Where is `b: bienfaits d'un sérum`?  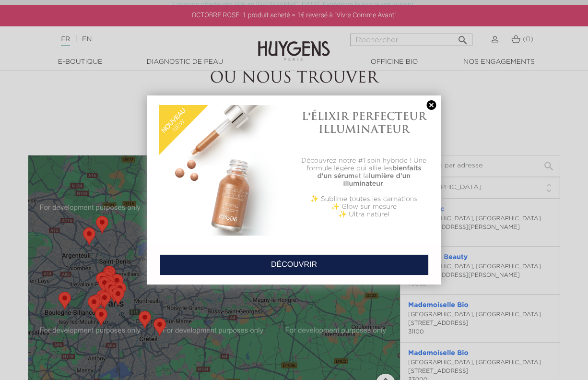
b: bienfaits d'un sérum is located at coordinates (369, 172).